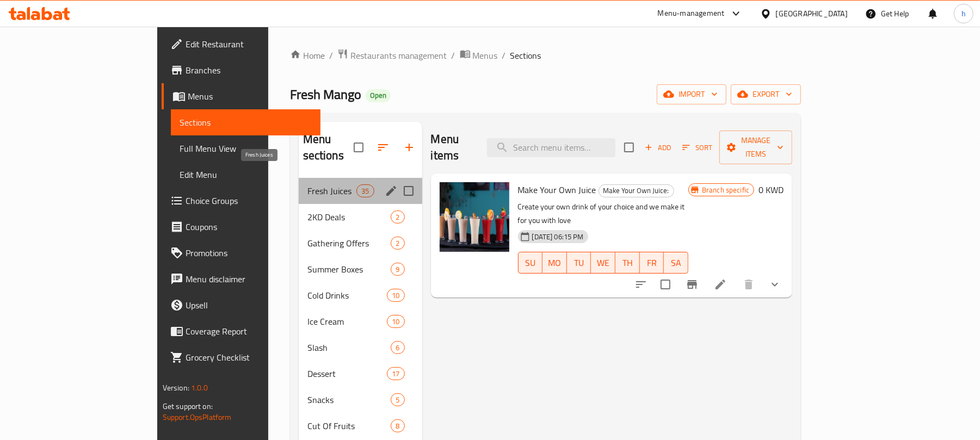  I want to click on span: Sections, so click(245, 122).